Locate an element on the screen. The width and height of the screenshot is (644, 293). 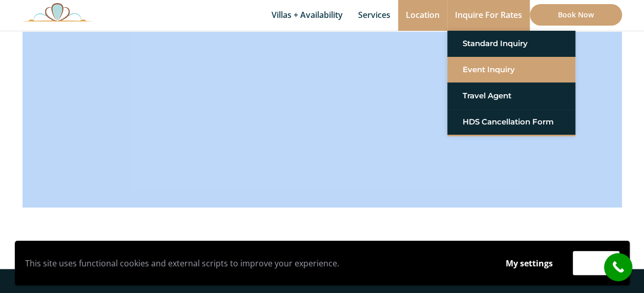
i: call is located at coordinates (618, 267).